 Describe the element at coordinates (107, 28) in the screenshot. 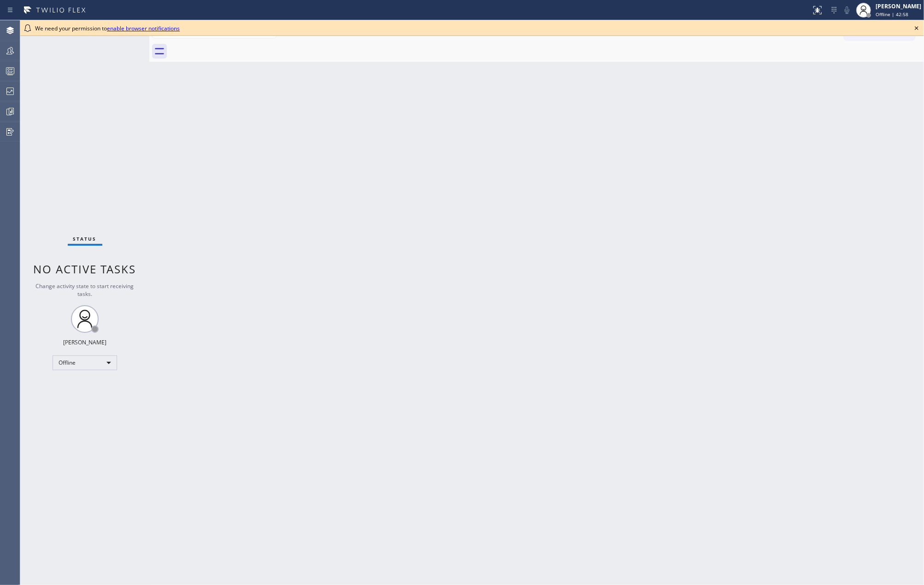

I see `span: We need your permission to` at that location.